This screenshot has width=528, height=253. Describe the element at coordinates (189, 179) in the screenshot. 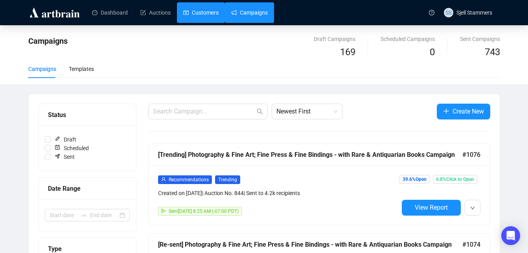

I see `span: Recommendations` at that location.